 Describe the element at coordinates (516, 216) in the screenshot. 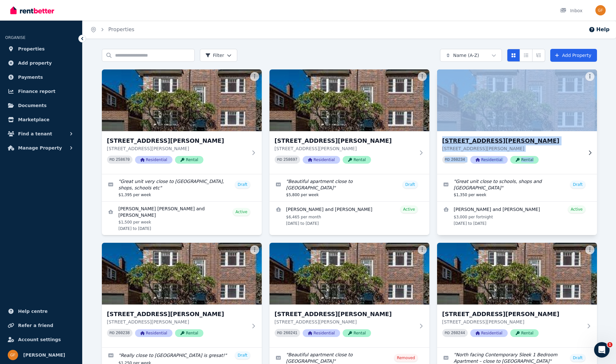

I see `a: View details for John Susa and Barbara Vidos` at that location.